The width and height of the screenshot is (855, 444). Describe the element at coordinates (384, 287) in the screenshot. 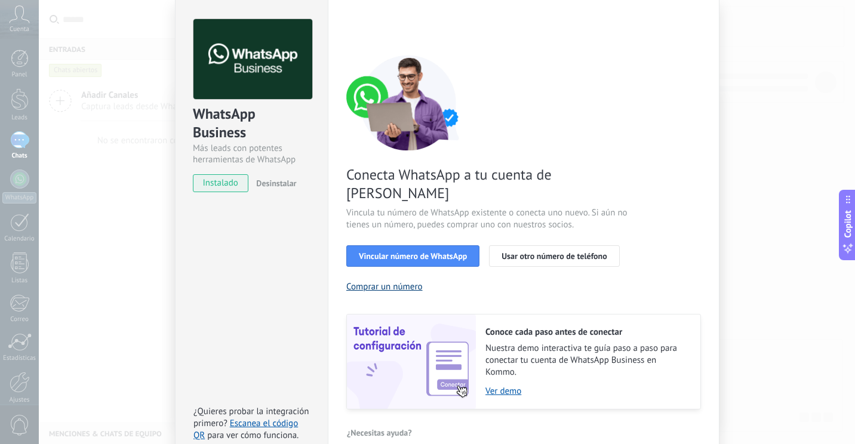

I see `button: Comprar un número` at that location.